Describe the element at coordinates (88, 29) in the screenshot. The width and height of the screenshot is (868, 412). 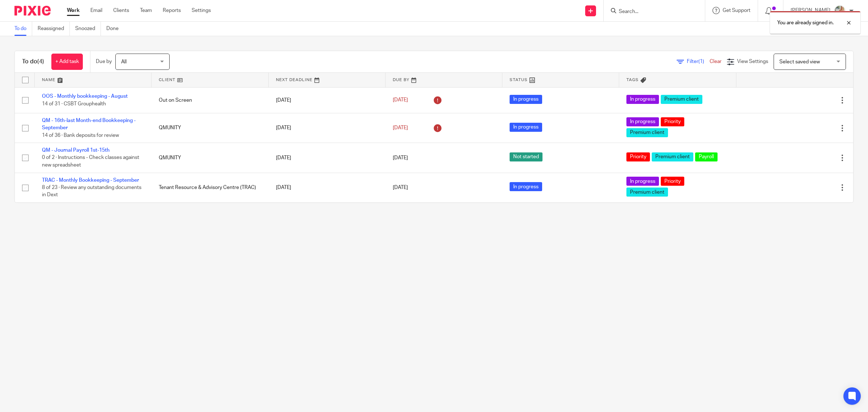
I see `a: Snoozed` at that location.